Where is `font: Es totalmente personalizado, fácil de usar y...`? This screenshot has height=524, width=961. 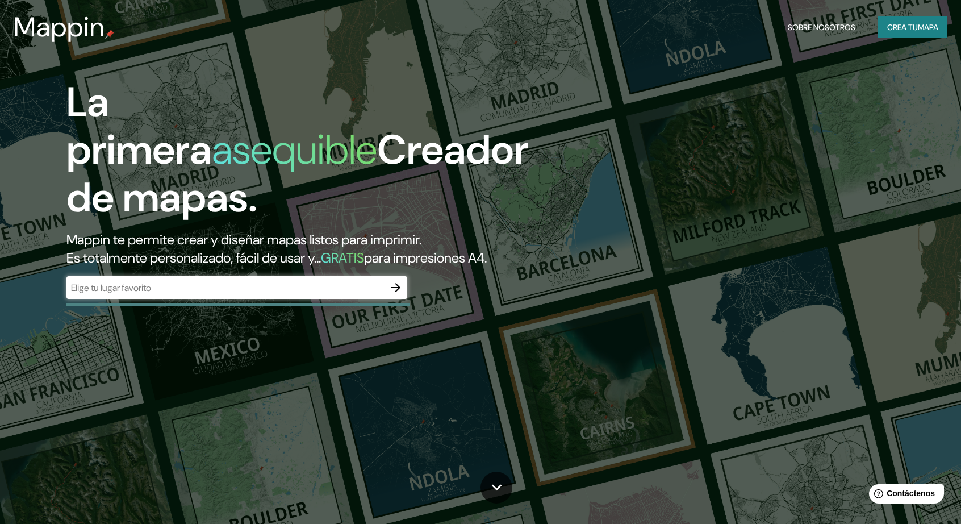 font: Es totalmente personalizado, fácil de usar y... is located at coordinates (194, 257).